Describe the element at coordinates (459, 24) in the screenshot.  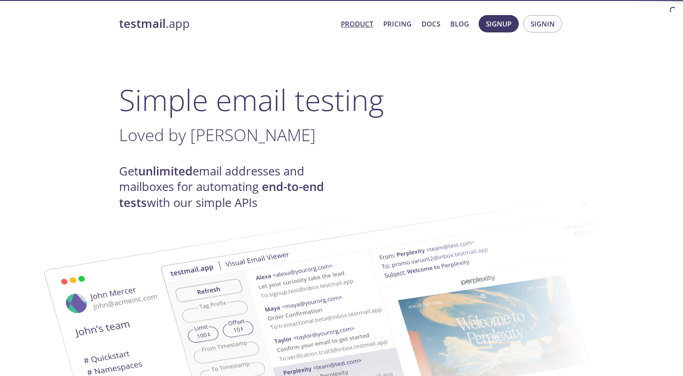
I see `a: Blog` at that location.